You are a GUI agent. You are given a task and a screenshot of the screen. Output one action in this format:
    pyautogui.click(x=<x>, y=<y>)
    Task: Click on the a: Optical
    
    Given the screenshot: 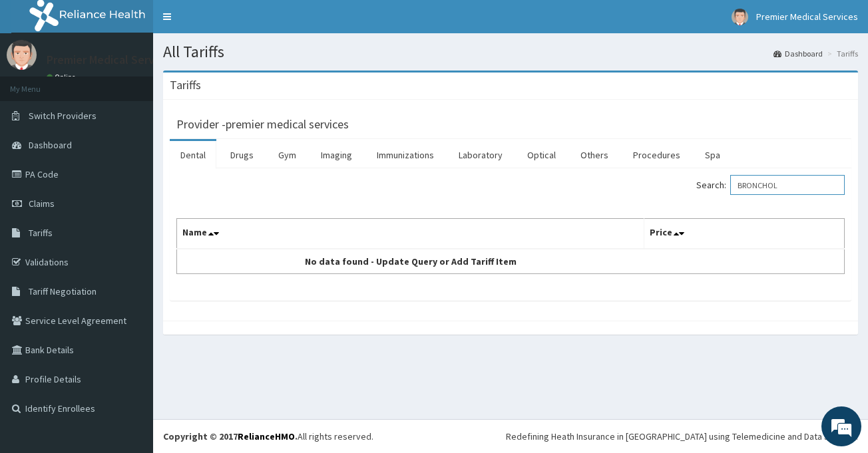 What is the action you would take?
    pyautogui.click(x=541, y=155)
    